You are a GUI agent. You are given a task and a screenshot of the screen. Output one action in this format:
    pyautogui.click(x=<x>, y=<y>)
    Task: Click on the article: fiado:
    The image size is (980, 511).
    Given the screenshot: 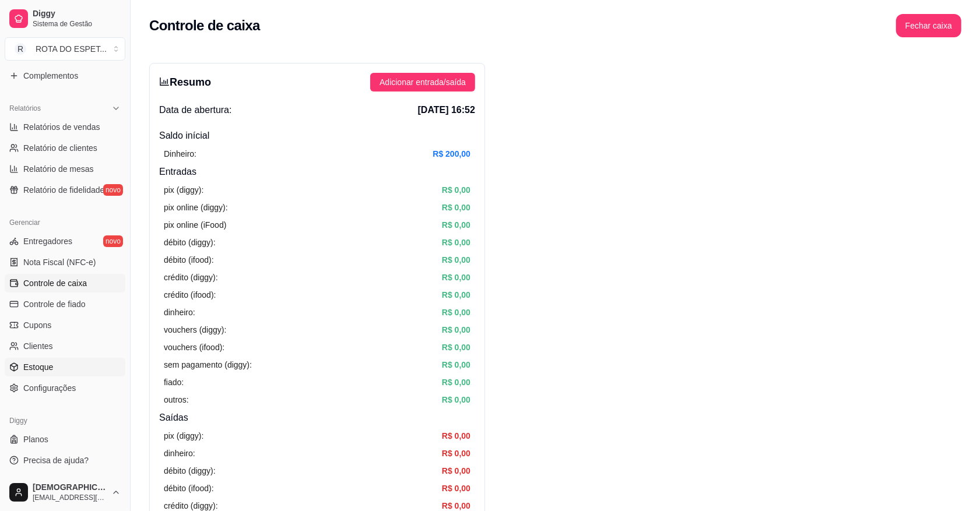 What is the action you would take?
    pyautogui.click(x=173, y=382)
    